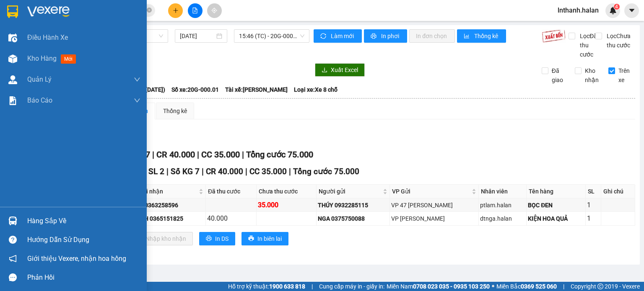  What do you see at coordinates (338, 36) in the screenshot?
I see `button: syncLàm mới` at bounding box center [338, 36].